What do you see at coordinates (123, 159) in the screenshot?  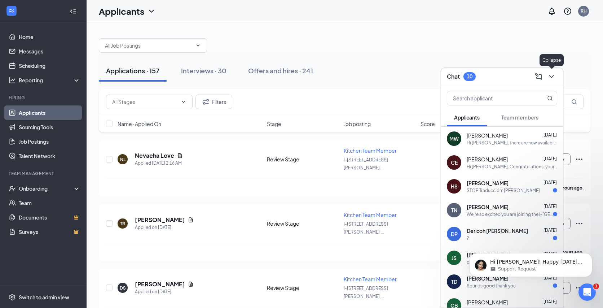 I see `div: NL` at bounding box center [123, 159].